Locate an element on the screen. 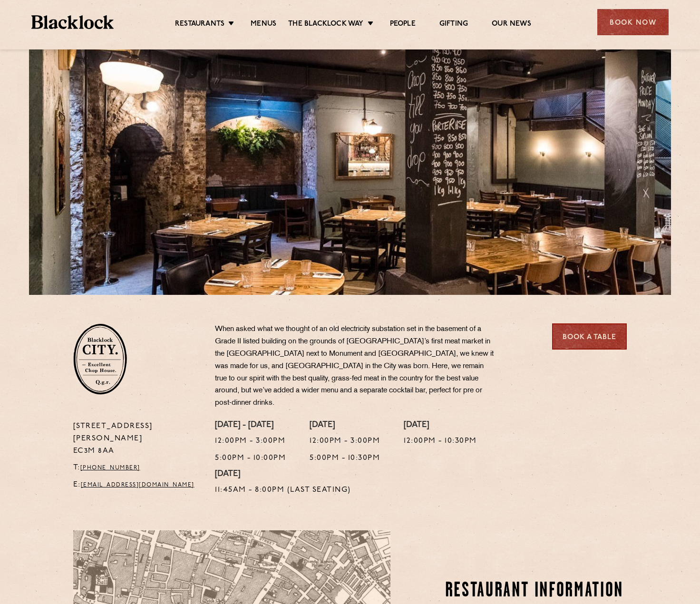 The height and width of the screenshot is (604, 700). a: The Blacklock Way is located at coordinates (326, 25).